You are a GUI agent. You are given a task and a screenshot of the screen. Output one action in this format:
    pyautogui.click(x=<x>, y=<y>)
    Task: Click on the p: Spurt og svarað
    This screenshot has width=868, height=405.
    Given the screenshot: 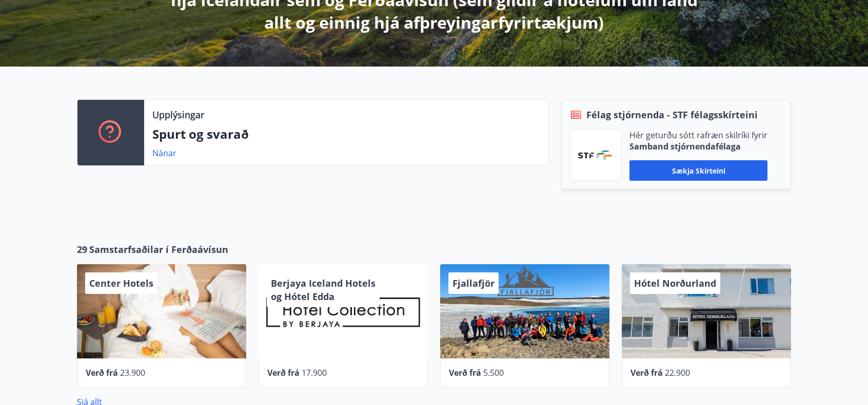 What is the action you would take?
    pyautogui.click(x=346, y=134)
    